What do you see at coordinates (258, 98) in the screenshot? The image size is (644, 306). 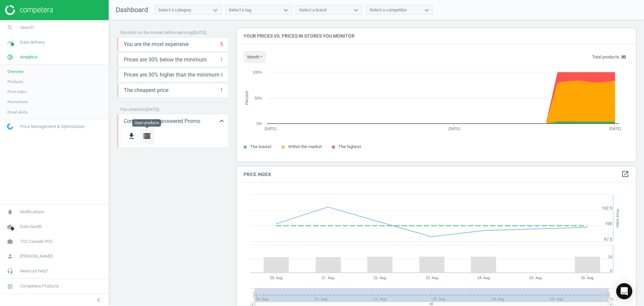 I see `text: 50%` at bounding box center [258, 98].